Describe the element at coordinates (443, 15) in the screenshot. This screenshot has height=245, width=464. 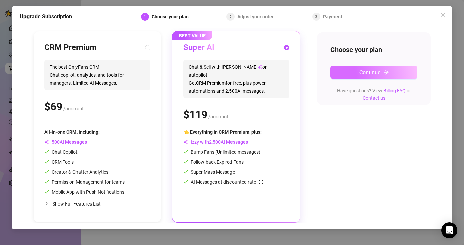
I see `span: Close` at that location.